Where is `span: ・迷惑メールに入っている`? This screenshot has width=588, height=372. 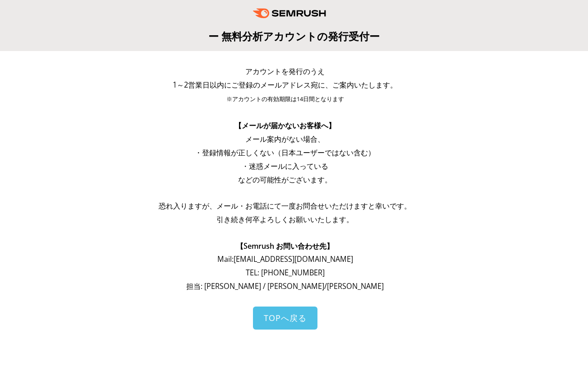 span: ・迷惑メールに入っている is located at coordinates (285, 166).